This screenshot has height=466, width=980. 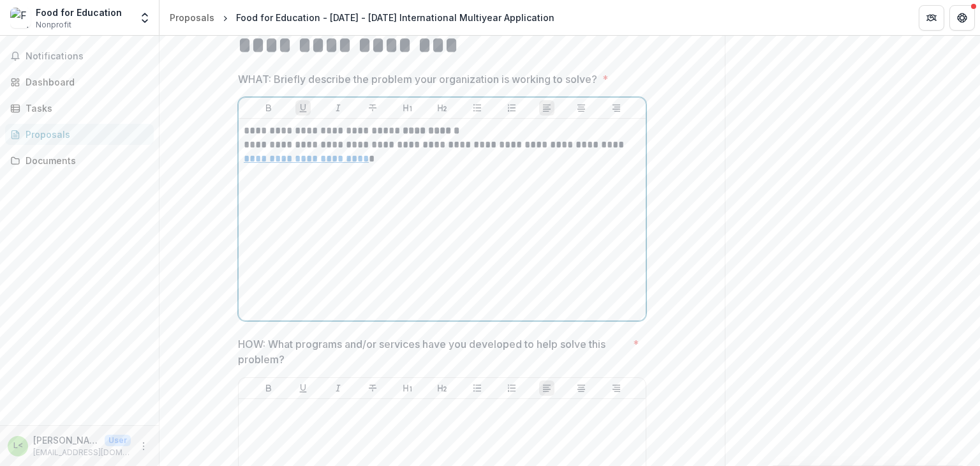 I want to click on p: User, so click(x=117, y=440).